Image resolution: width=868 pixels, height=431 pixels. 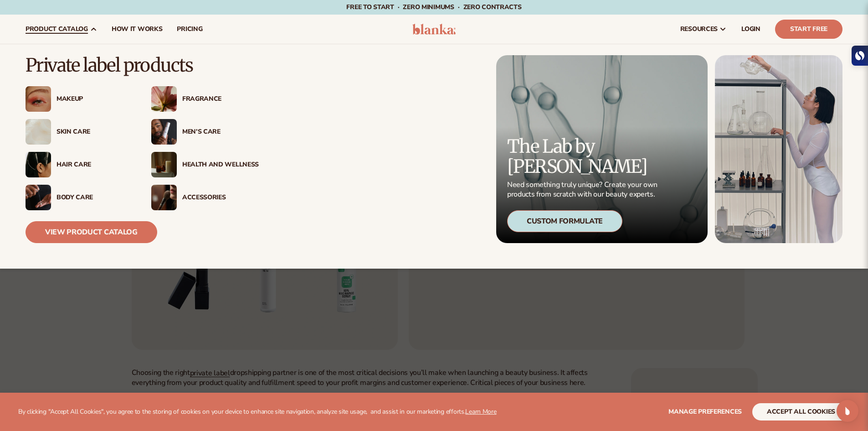 I want to click on button: Manage preferences, so click(x=705, y=412).